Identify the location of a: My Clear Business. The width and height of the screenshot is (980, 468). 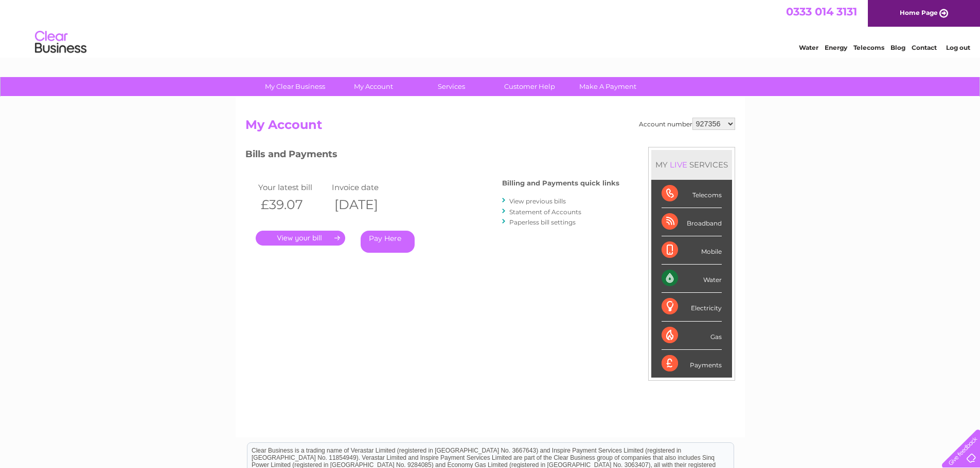
(294, 86).